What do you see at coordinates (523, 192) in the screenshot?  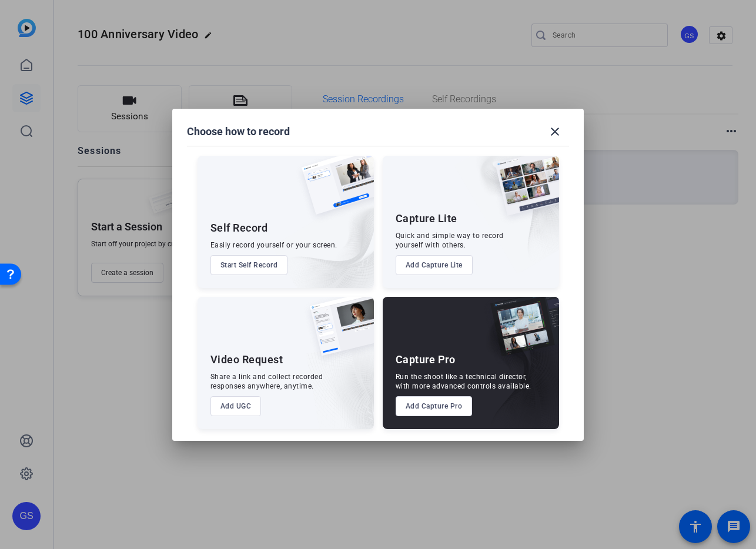 I see `img: capture-lite.png` at bounding box center [523, 192].